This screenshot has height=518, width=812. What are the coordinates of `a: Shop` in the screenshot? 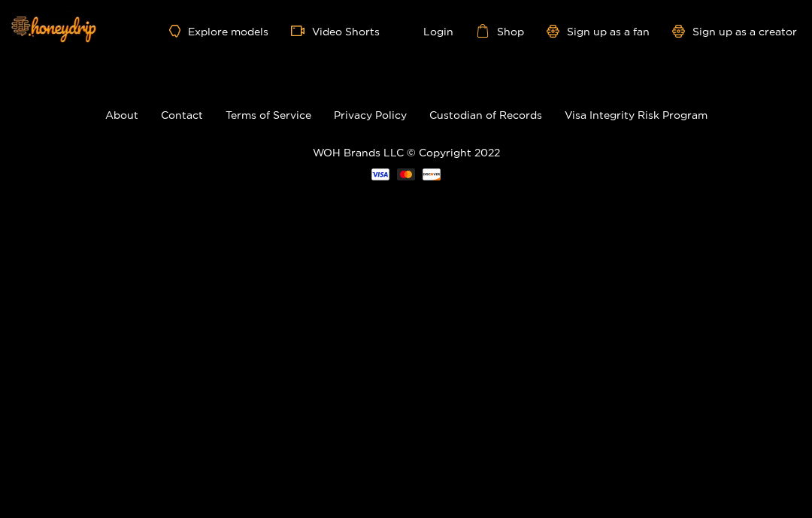 It's located at (500, 31).